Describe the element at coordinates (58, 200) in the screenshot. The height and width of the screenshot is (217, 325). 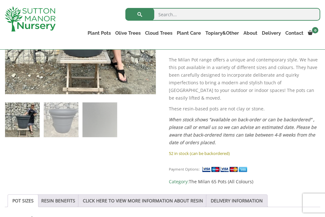
I see `a: RESIN BENEFITS` at that location.